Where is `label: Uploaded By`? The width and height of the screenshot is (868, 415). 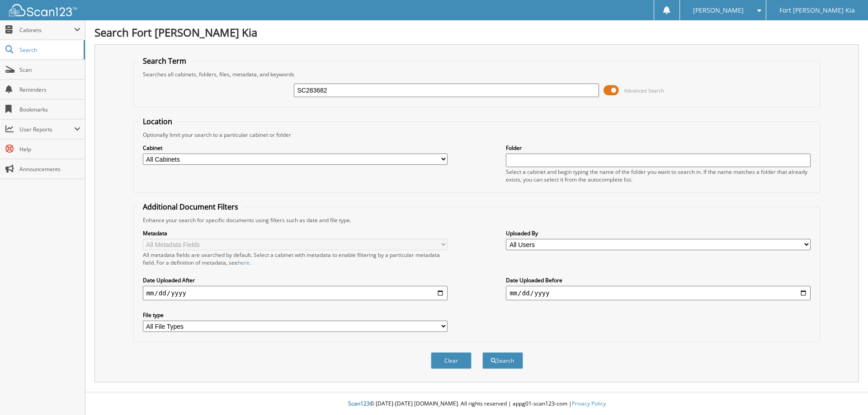
label: Uploaded By is located at coordinates (658, 233).